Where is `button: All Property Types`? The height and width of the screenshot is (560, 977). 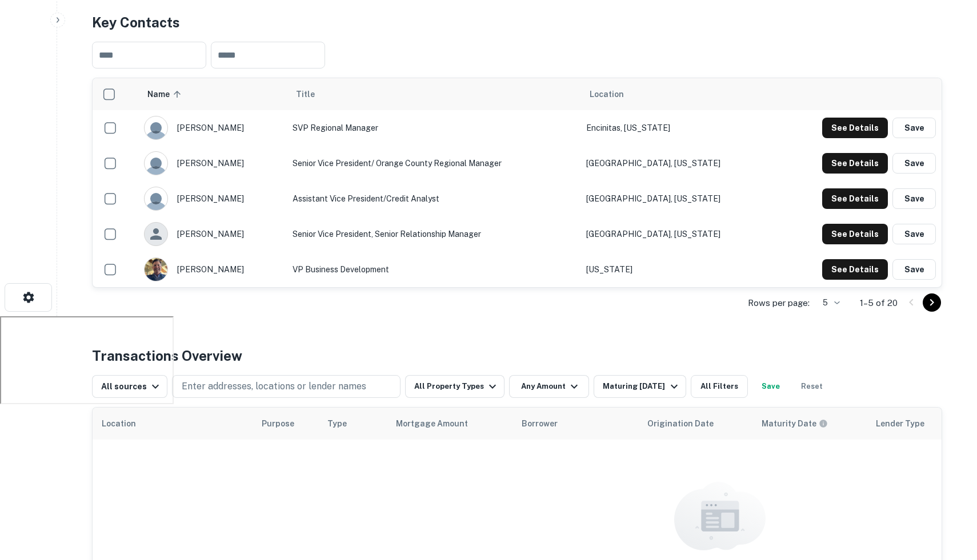
button: All Property Types is located at coordinates (455, 386).